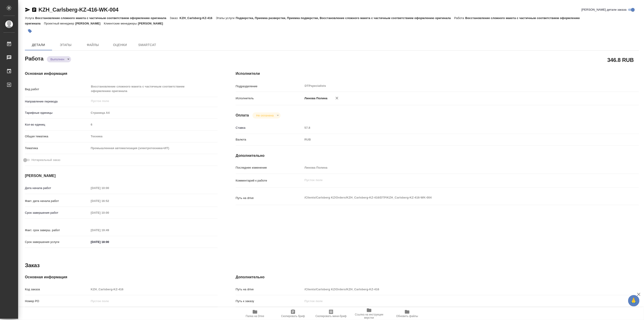  I want to click on h2: 346.8 RUB, so click(620, 60).